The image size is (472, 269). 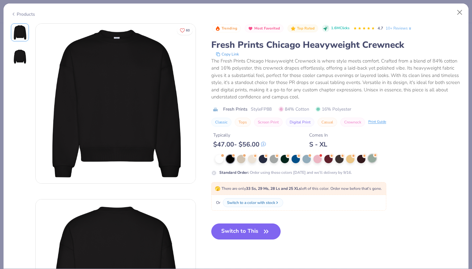 What do you see at coordinates (327, 122) in the screenshot?
I see `button: Casual` at bounding box center [327, 122].